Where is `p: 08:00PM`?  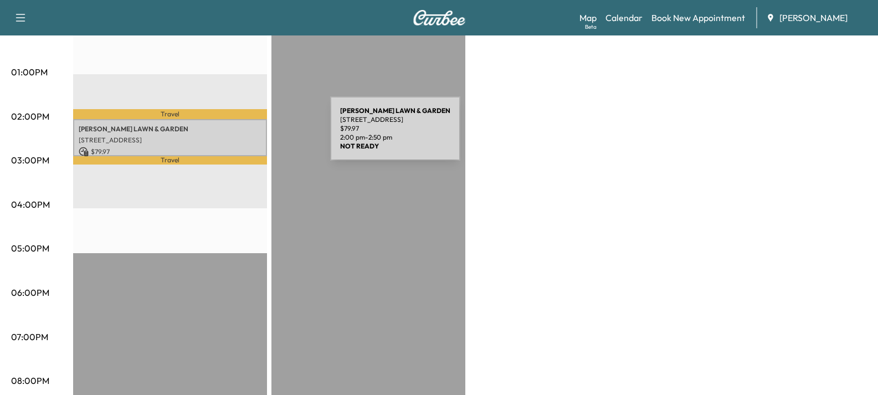 p: 08:00PM is located at coordinates (30, 381).